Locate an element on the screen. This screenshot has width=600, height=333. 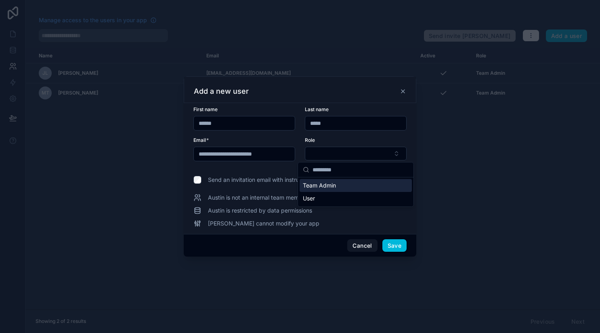
span: User is located at coordinates (309, 198).